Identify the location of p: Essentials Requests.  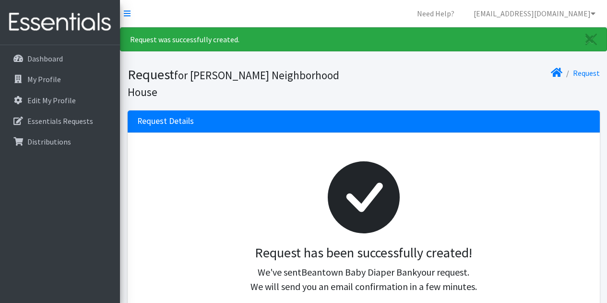
(60, 121).